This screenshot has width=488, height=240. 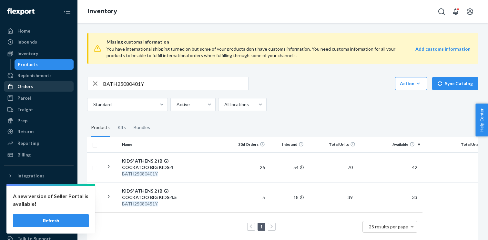 What do you see at coordinates (140, 174) in the screenshot?
I see `em: BATH25080401Y` at bounding box center [140, 174].